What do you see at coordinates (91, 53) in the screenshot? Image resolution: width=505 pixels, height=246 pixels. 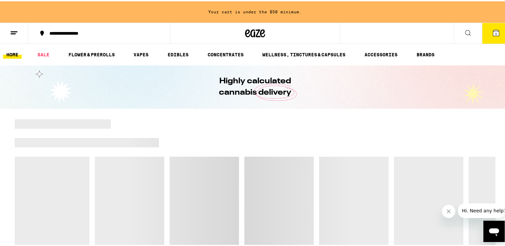 I see `a: FLOWER & PREROLLS` at bounding box center [91, 53].